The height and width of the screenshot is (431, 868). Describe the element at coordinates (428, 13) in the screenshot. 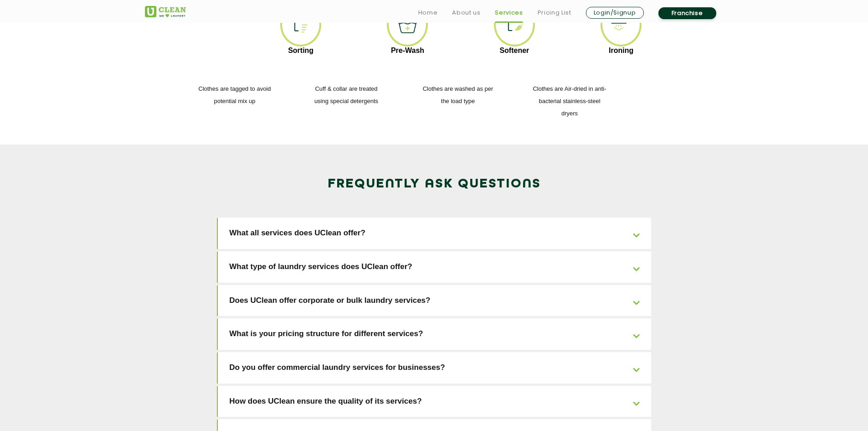

I see `a: Home` at that location.